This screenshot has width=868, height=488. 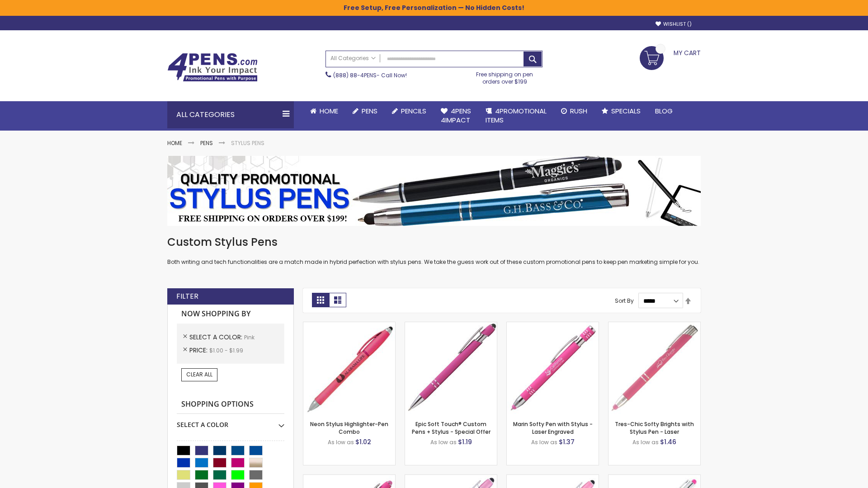 What do you see at coordinates (451, 428) in the screenshot?
I see `a: Epic Soft Touch® Custom Pens + Stylus - Special Offer` at bounding box center [451, 428].